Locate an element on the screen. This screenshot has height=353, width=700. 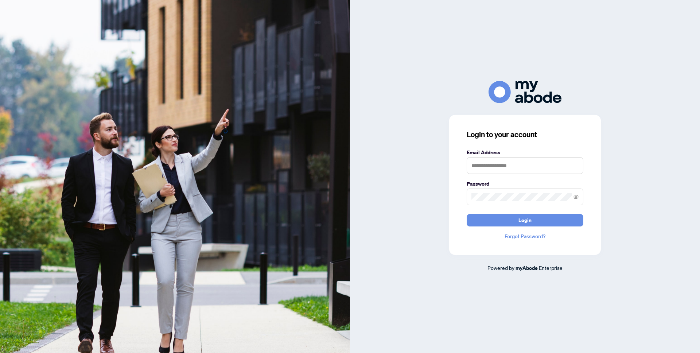
span: eye-invisible is located at coordinates (576, 197).